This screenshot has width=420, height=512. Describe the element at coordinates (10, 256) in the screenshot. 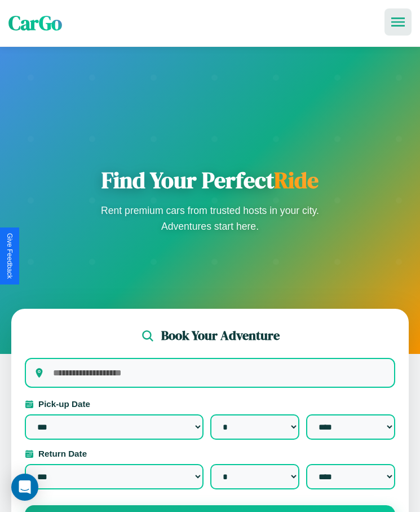

I see `div: Give Feedback` at that location.